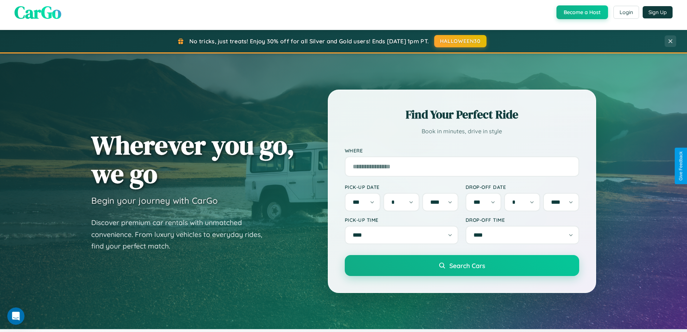  I want to click on label: Drop-off Time, so click(523, 219).